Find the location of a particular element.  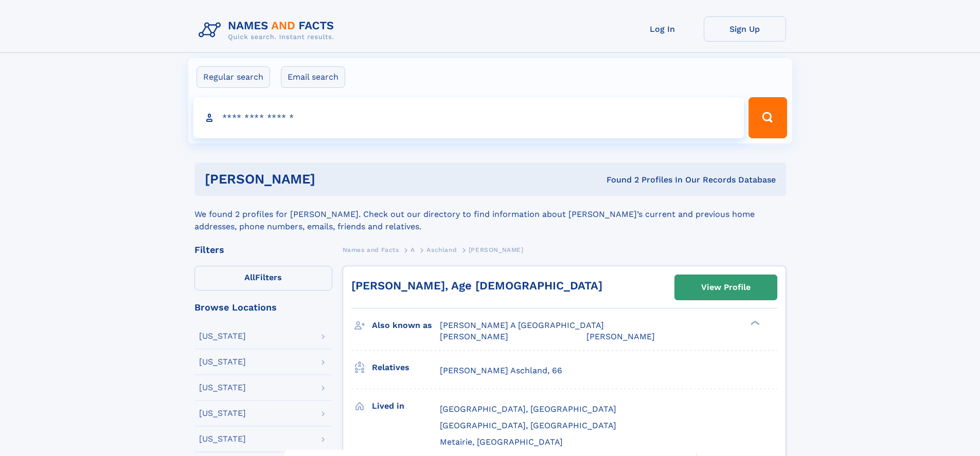

div: Filters is located at coordinates (263, 250).